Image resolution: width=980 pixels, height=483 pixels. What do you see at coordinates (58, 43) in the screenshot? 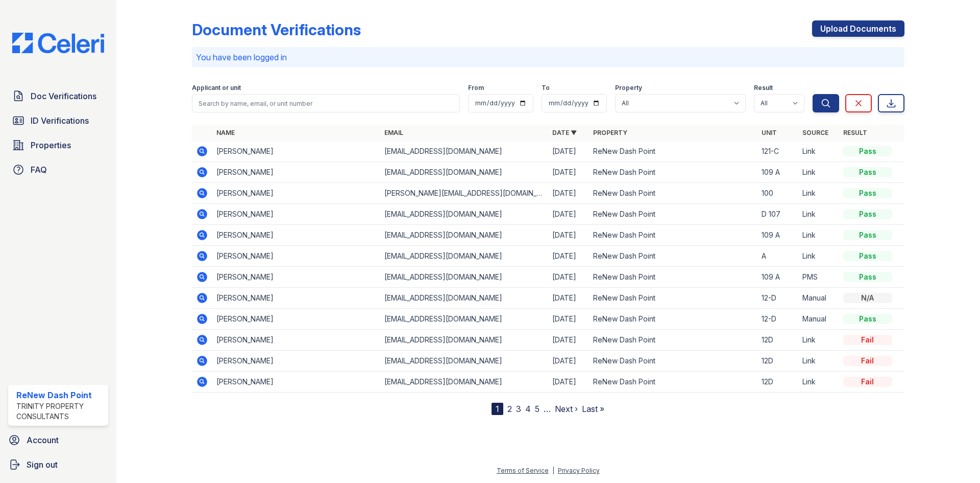
I see `img: CE_Logo_Blue-a8612792a0a2168367f1c8372b55b34899dd931a85d93a1a3d3e32e68fde9ad4.png` at bounding box center [58, 43].